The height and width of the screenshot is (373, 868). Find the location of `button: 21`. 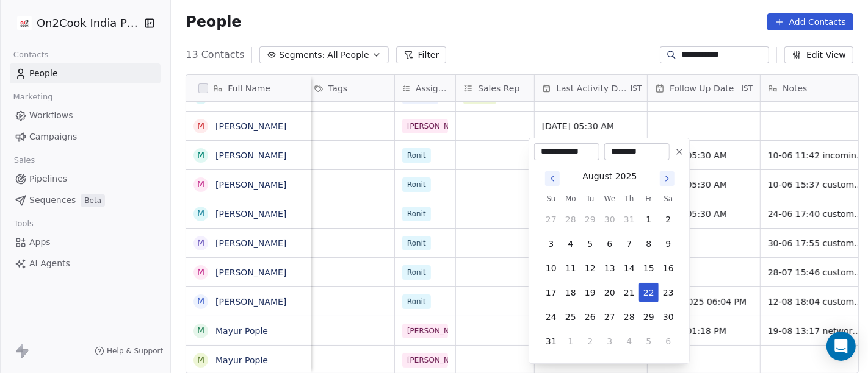

button: 21 is located at coordinates (629, 293).